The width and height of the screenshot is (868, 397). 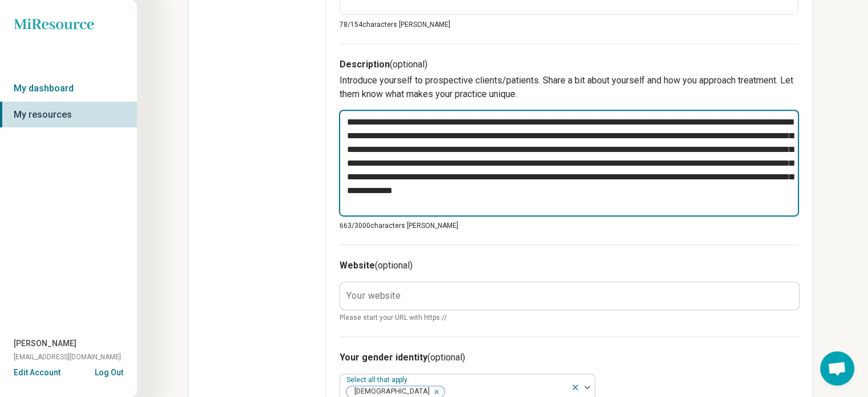 What do you see at coordinates (569, 265) in the screenshot?
I see `h3: Website` at bounding box center [569, 265].